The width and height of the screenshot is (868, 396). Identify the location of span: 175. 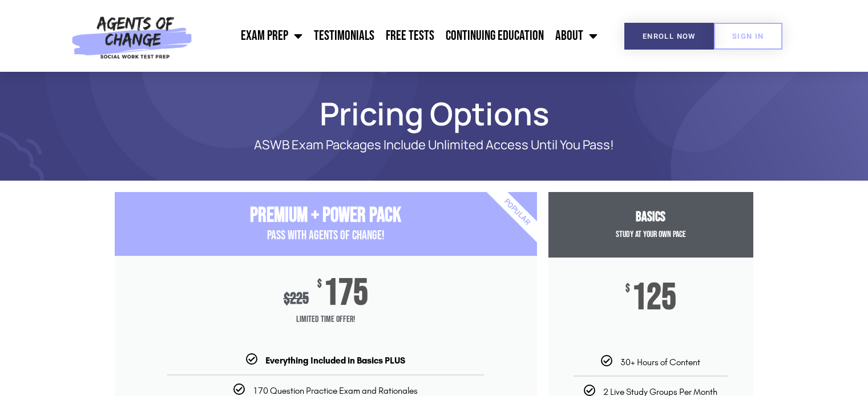
(346, 294).